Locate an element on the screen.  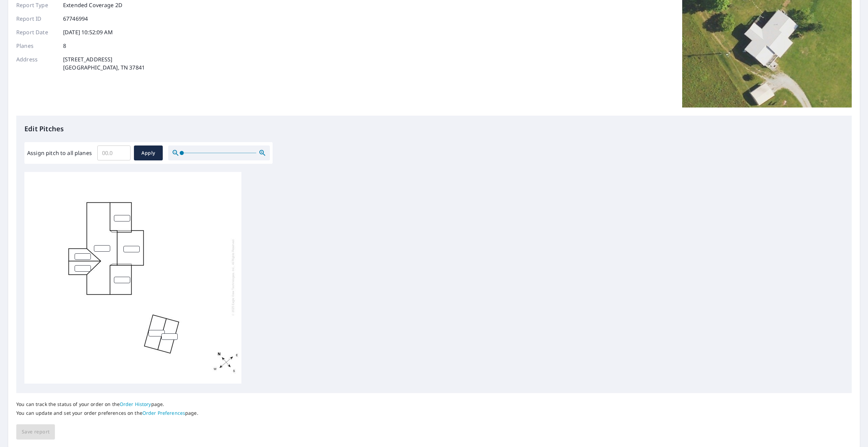
p: You can track the status of your order on the page. is located at coordinates (107, 404).